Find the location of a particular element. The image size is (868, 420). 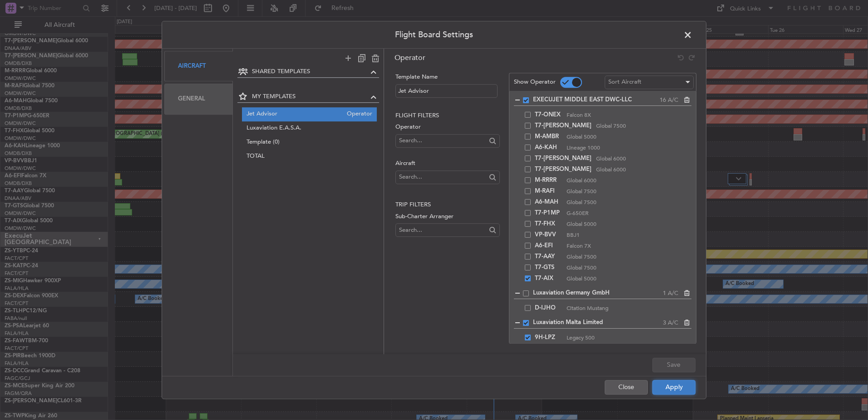

label: Template Name is located at coordinates (448, 77).